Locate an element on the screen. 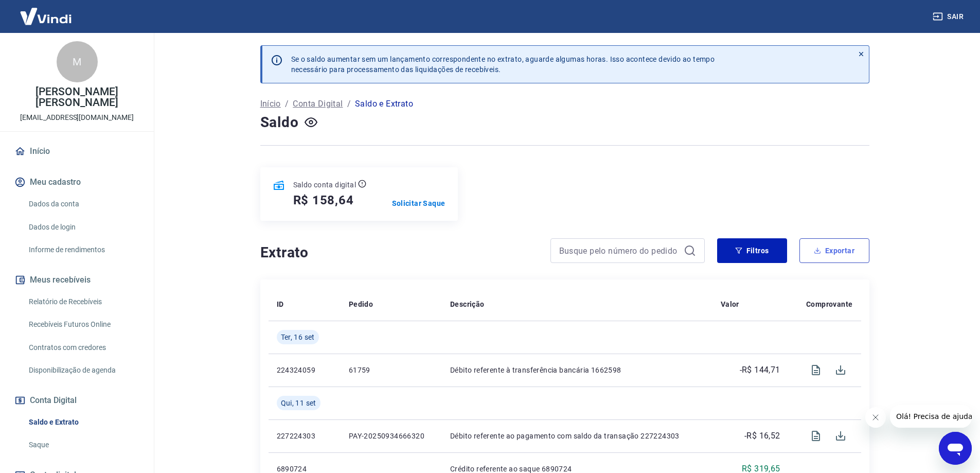  a: Conta Digital is located at coordinates (317, 104).